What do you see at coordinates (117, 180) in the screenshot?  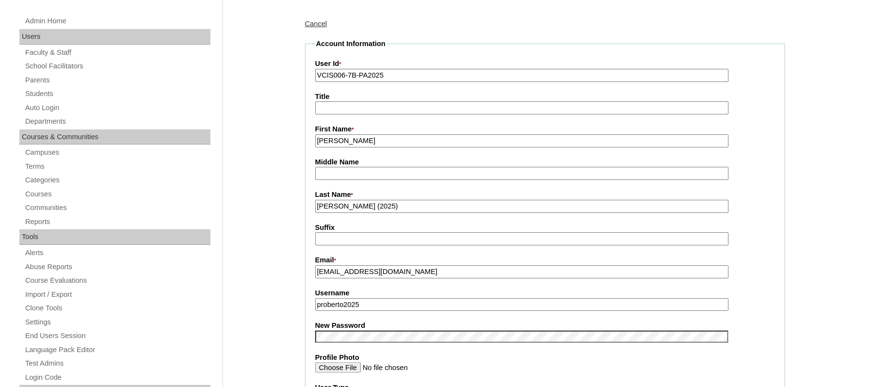 I see `a: Categories` at bounding box center [117, 180].